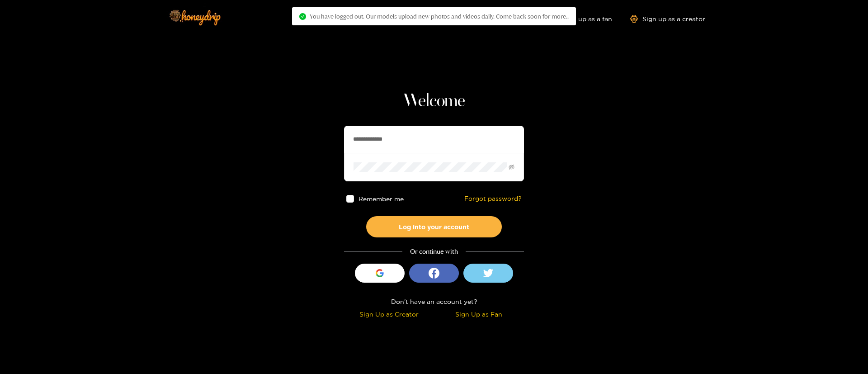 Image resolution: width=868 pixels, height=374 pixels. What do you see at coordinates (434, 226) in the screenshot?
I see `button: Log into your account` at bounding box center [434, 226].